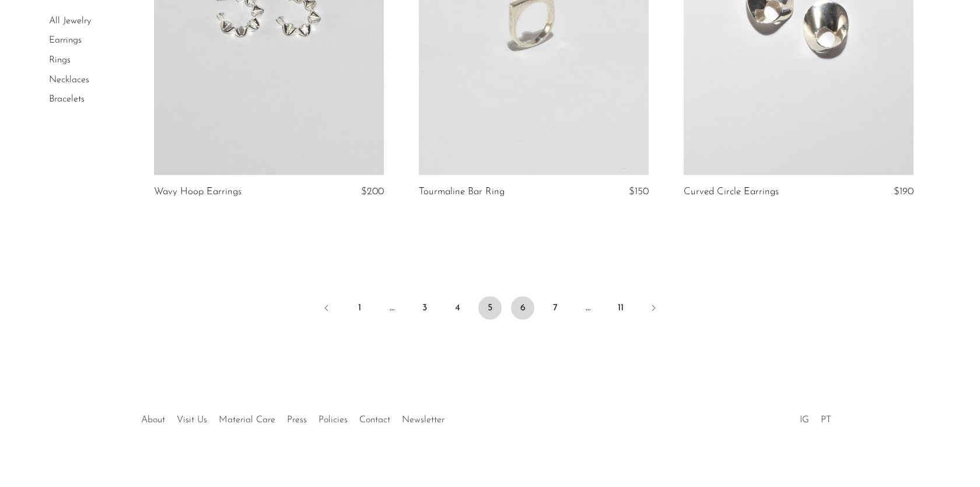 This screenshot has height=487, width=980. Describe the element at coordinates (59, 60) in the screenshot. I see `a: Rings` at that location.